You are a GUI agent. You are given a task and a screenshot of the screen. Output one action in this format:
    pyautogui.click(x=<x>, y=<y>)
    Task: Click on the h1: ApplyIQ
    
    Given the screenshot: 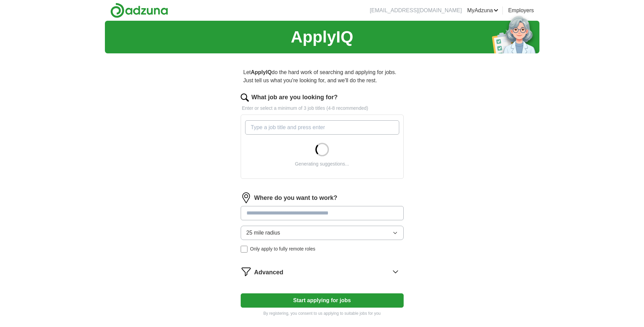 What is the action you would take?
    pyautogui.click(x=322, y=37)
    